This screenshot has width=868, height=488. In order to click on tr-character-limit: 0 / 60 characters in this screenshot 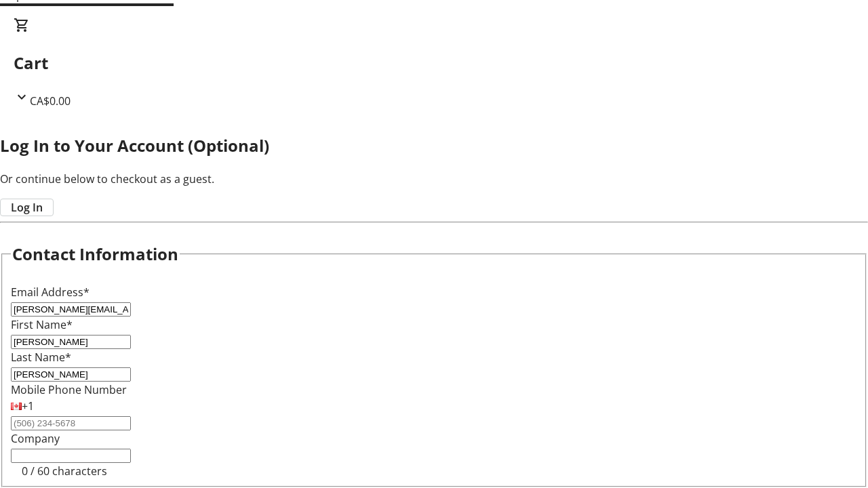, I will do `click(65, 472)`.